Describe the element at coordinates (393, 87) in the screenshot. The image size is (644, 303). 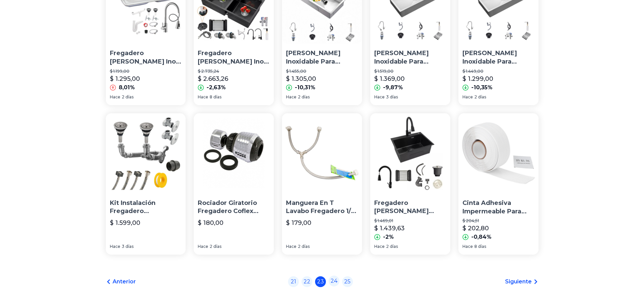
I see `p: -9,87%` at that location.